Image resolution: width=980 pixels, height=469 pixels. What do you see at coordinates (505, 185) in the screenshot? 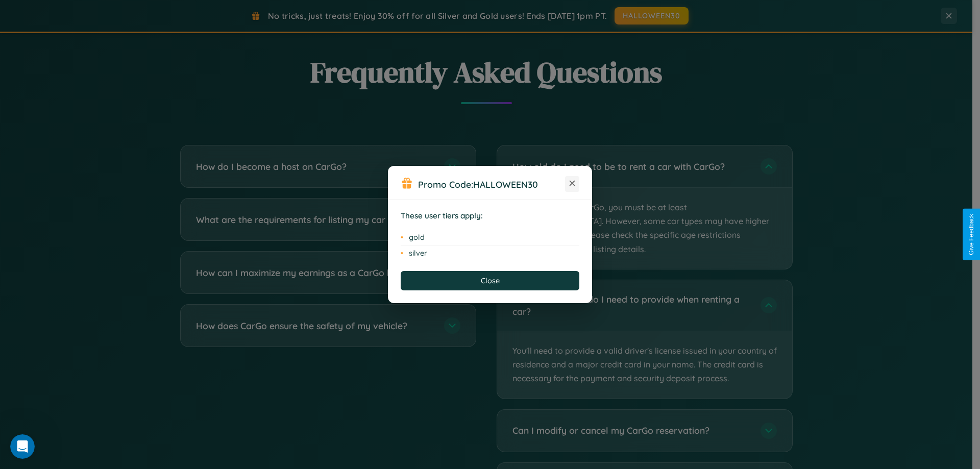
I see `b: HALLOWEEN30` at bounding box center [505, 185].